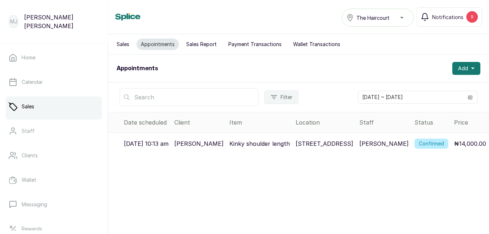 Image resolution: width=489 pixels, height=234 pixels. I want to click on h1: Appointments, so click(137, 68).